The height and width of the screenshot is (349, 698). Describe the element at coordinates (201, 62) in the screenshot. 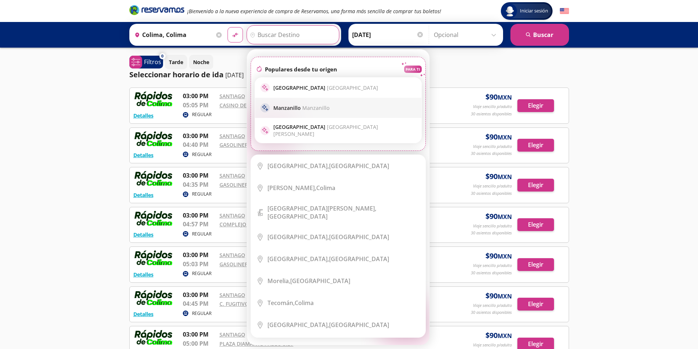

I see `p: Noche` at that location.